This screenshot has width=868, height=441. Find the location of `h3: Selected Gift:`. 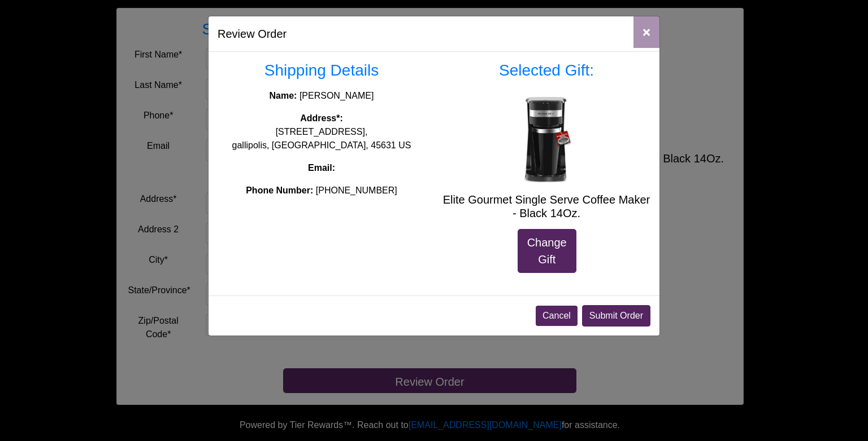

h3: Selected Gift: is located at coordinates (546, 71).